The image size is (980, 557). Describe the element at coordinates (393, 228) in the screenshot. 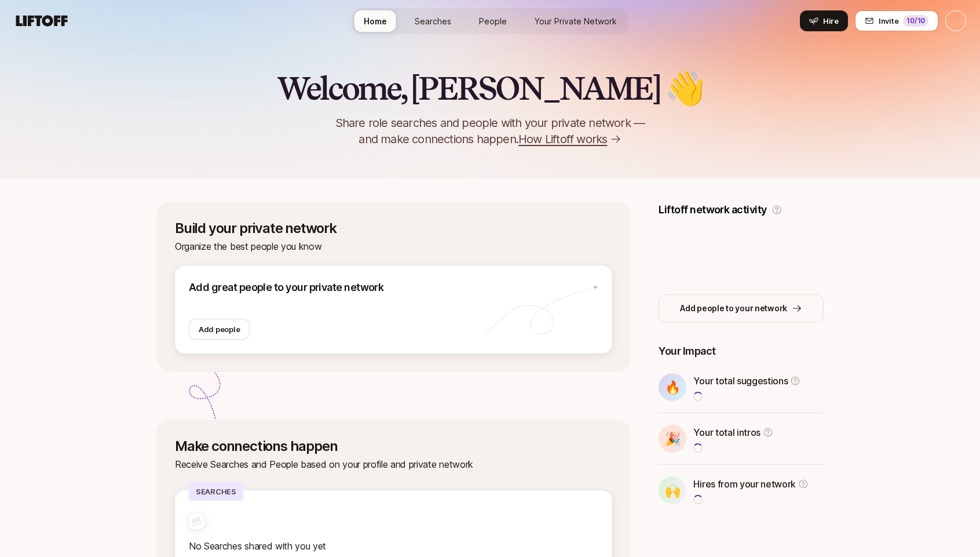

I see `p: Build your private network` at that location.